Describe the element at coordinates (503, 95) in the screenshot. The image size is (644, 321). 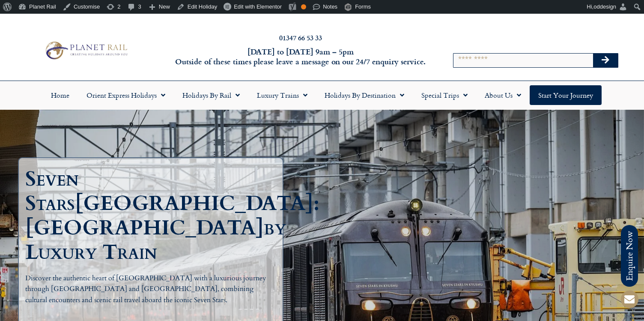
I see `a: About Us` at that location.